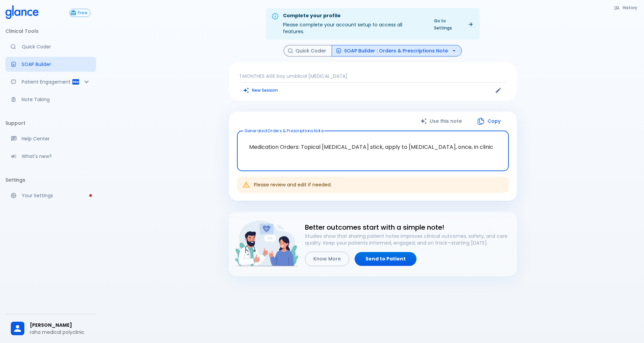 The width and height of the screenshot is (644, 343). Describe the element at coordinates (56, 139) in the screenshot. I see `p: Help Center` at that location.